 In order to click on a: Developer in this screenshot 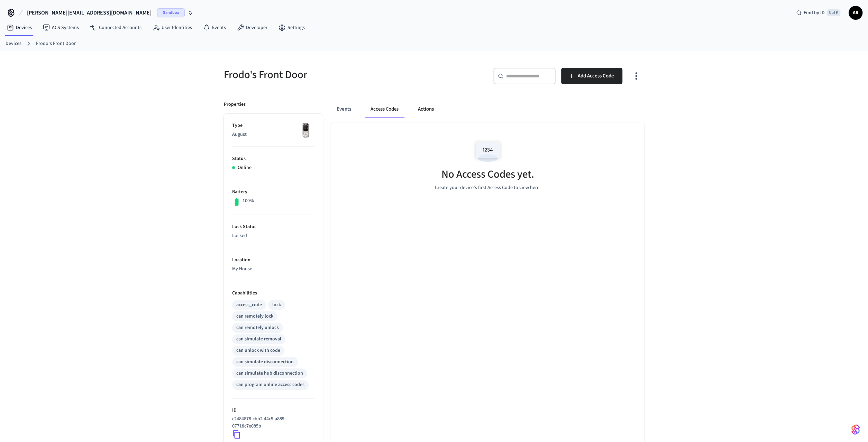, I will do `click(252, 28)`.